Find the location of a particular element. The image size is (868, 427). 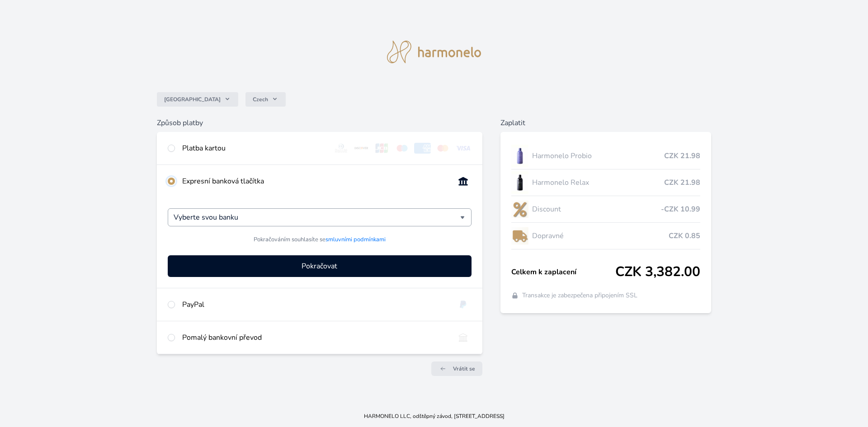

span: Dopravné is located at coordinates (600, 236).